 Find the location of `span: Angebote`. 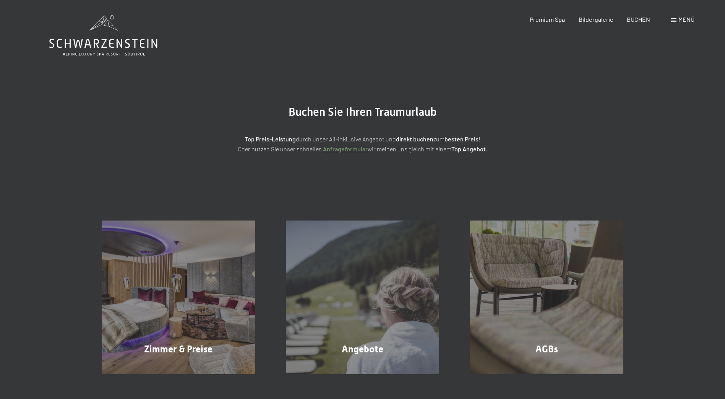

span: Angebote is located at coordinates (362, 349).